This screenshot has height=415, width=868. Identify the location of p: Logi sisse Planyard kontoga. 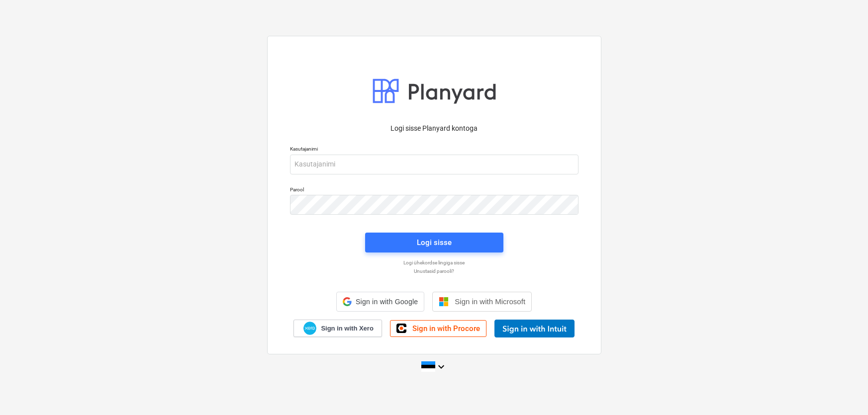
(434, 128).